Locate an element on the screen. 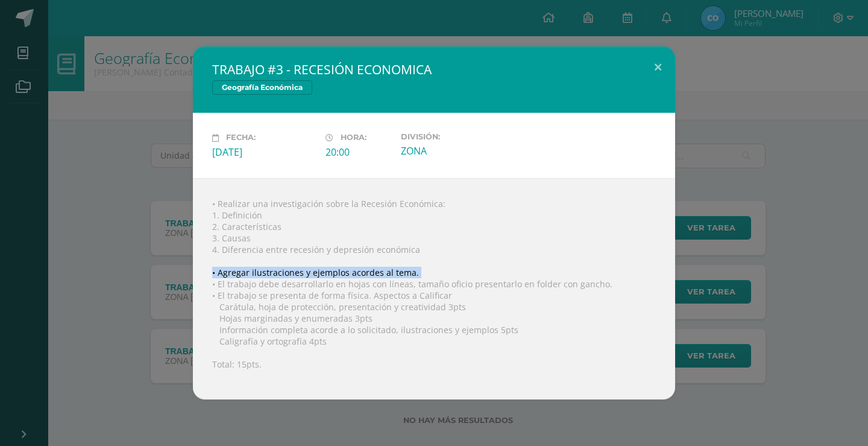  div: • Realizar una investigación sobre la Recesión Económica: 1. Definición 2. Características 3. Cau... is located at coordinates (434, 288).